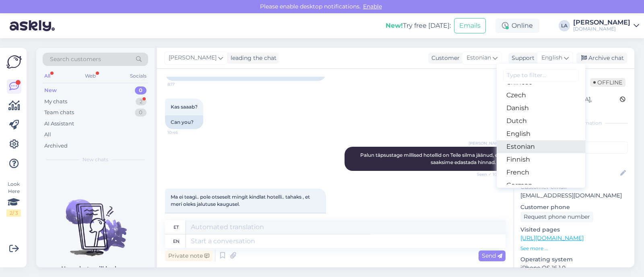 The width and height of the screenshot is (644, 277). What do you see at coordinates (59, 124) in the screenshot?
I see `div: AI Assistant` at bounding box center [59, 124].